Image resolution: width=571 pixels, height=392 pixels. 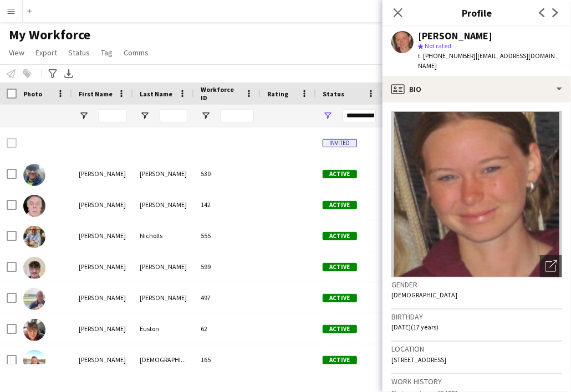 What do you see at coordinates (227, 329) in the screenshot?
I see `div: 62` at bounding box center [227, 329].